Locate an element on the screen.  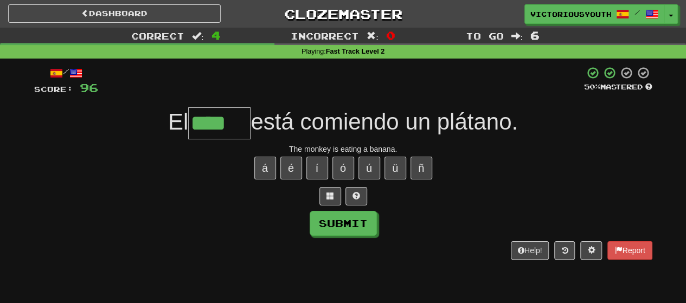
div: Mastered is located at coordinates (618, 87).